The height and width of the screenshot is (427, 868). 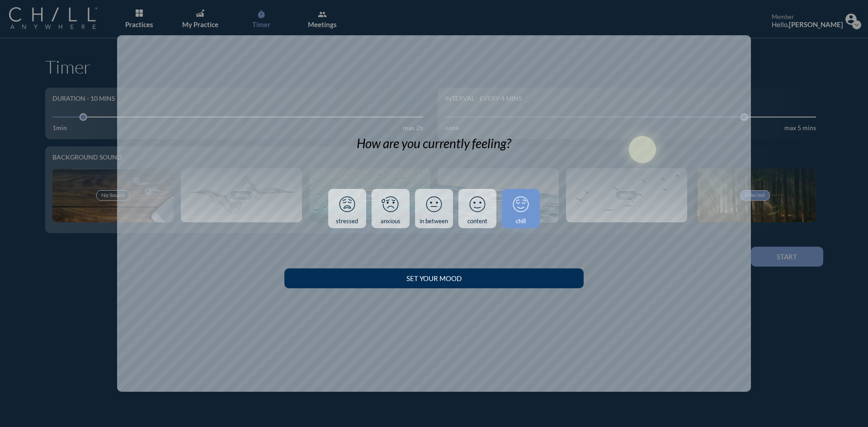 What do you see at coordinates (521, 209) in the screenshot?
I see `a: chill` at bounding box center [521, 209].